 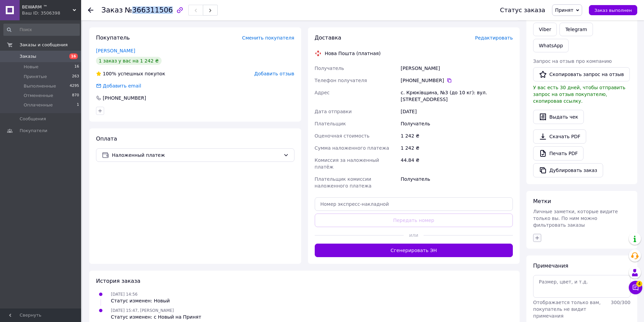 What do you see at coordinates (34, 131) in the screenshot?
I see `span: Покупатели` at bounding box center [34, 131].